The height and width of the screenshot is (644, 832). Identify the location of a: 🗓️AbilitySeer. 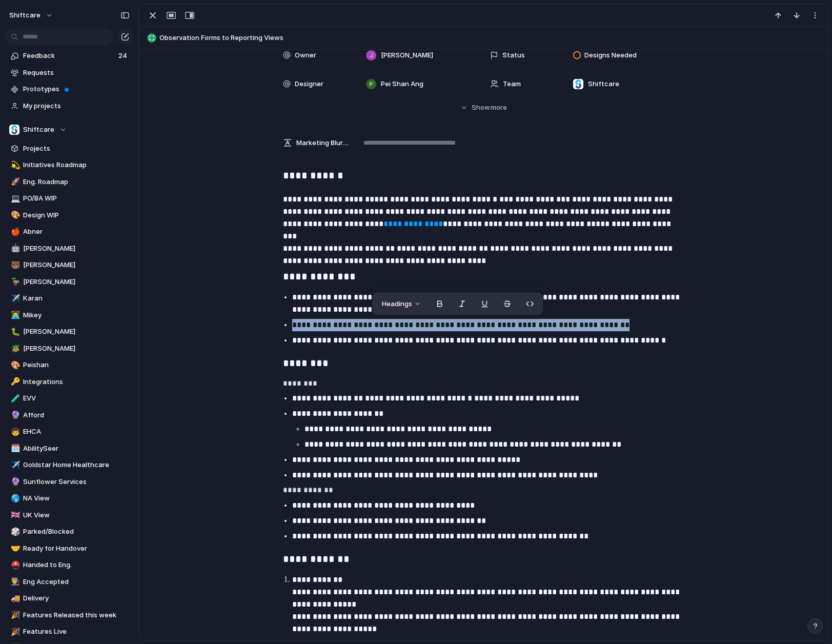
(70, 449).